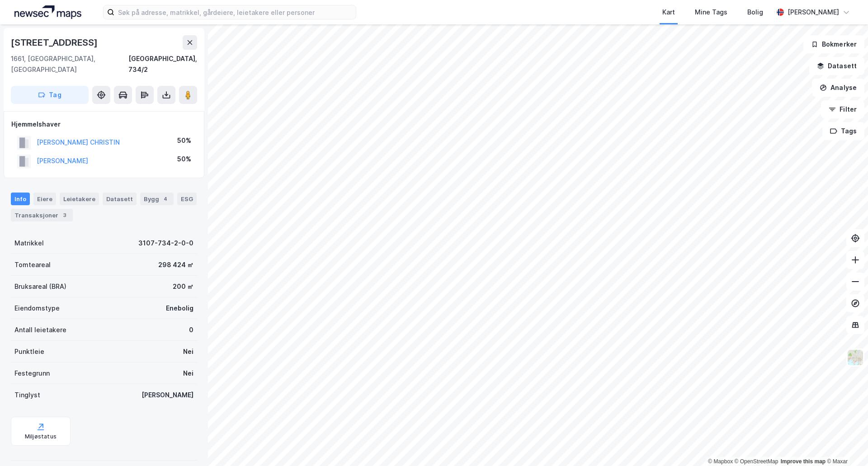 Image resolution: width=868 pixels, height=466 pixels. What do you see at coordinates (104, 124) in the screenshot?
I see `div: Hjemmelshaver` at bounding box center [104, 124].